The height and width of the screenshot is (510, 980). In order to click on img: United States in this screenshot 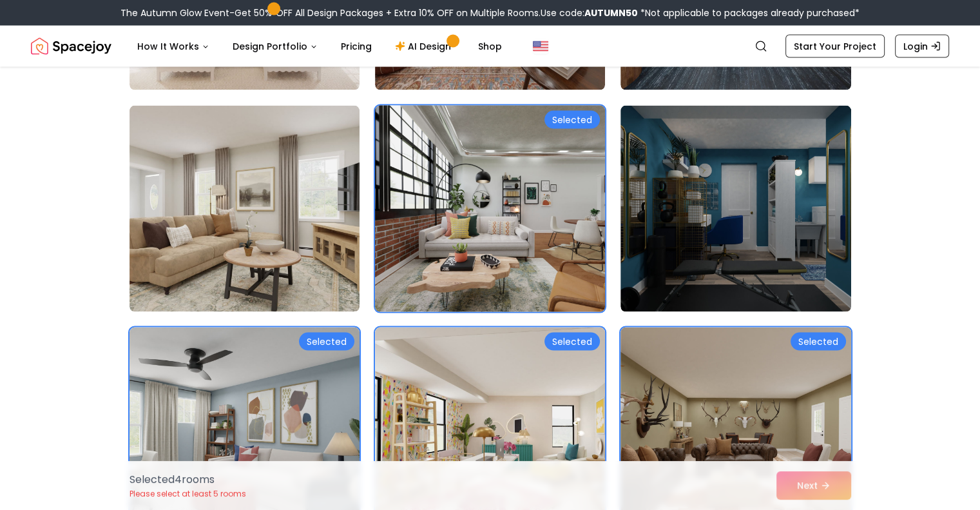, I will do `click(541, 47)`.